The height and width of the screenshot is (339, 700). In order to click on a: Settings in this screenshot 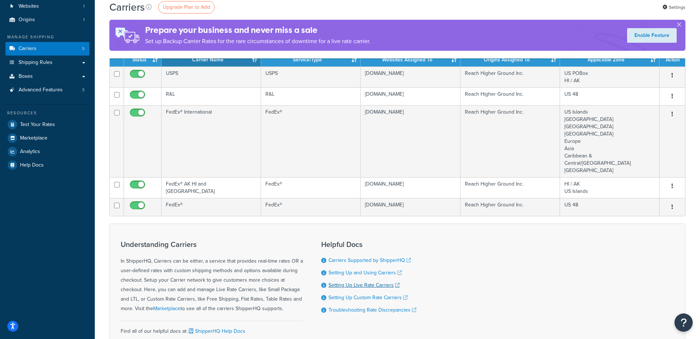, I will do `click(674, 7)`.